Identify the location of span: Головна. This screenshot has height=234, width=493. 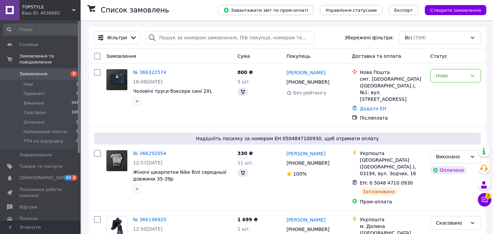
(29, 45).